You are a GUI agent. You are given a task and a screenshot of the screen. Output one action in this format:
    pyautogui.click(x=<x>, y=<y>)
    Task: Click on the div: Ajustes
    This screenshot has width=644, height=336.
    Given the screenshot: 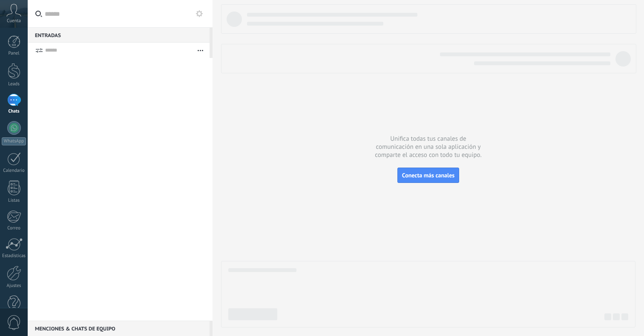 What is the action you would take?
    pyautogui.click(x=14, y=286)
    